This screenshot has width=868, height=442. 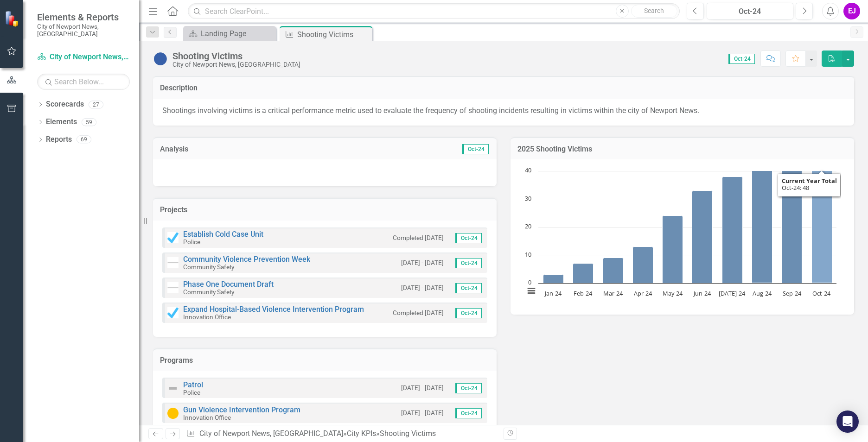 I want to click on a: Reports, so click(x=59, y=139).